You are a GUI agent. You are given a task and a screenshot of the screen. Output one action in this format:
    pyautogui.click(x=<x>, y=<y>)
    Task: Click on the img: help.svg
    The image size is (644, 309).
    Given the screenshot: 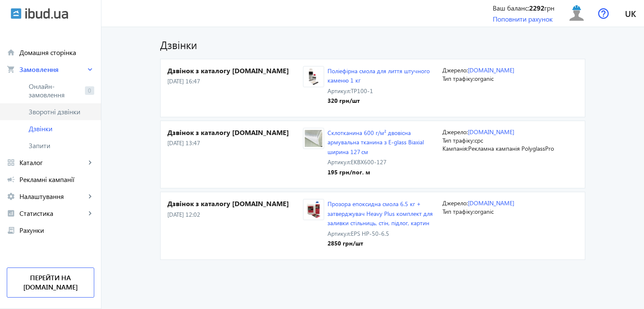 What is the action you would take?
    pyautogui.click(x=603, y=13)
    